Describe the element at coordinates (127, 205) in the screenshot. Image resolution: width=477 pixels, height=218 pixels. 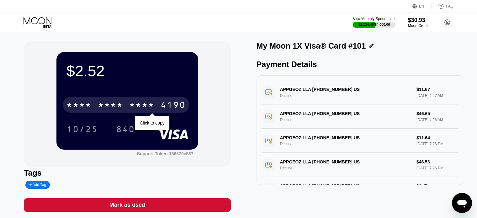
I see `div: Mark as used` at that location.